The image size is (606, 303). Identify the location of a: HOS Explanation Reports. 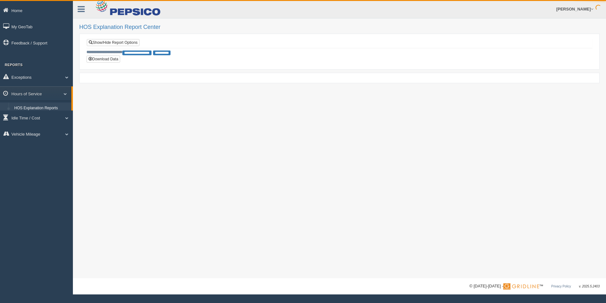
(41, 108).